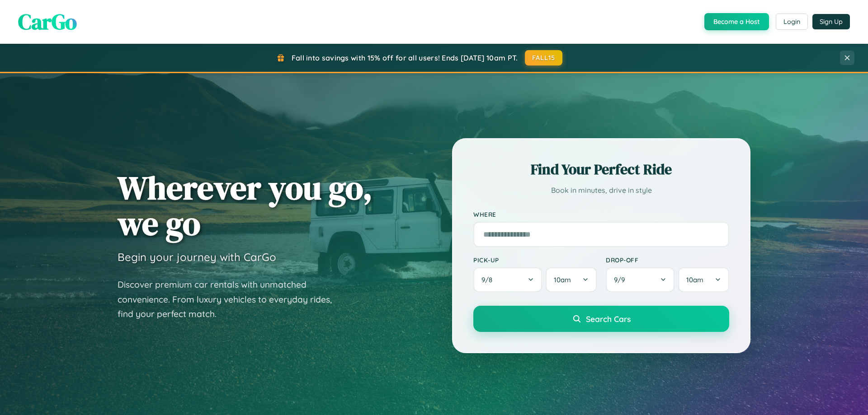 This screenshot has height=415, width=868. I want to click on span: CarGo, so click(47, 22).